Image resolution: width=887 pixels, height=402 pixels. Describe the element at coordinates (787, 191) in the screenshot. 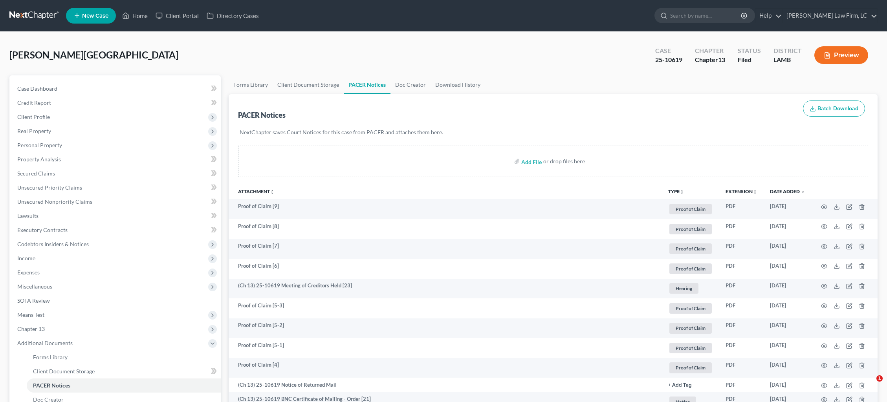

I see `a: Date Added expand_more` at that location.